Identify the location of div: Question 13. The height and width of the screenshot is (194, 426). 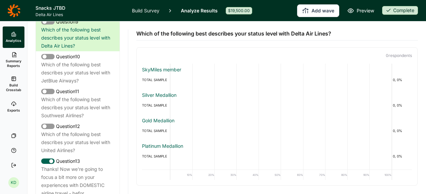
(78, 161).